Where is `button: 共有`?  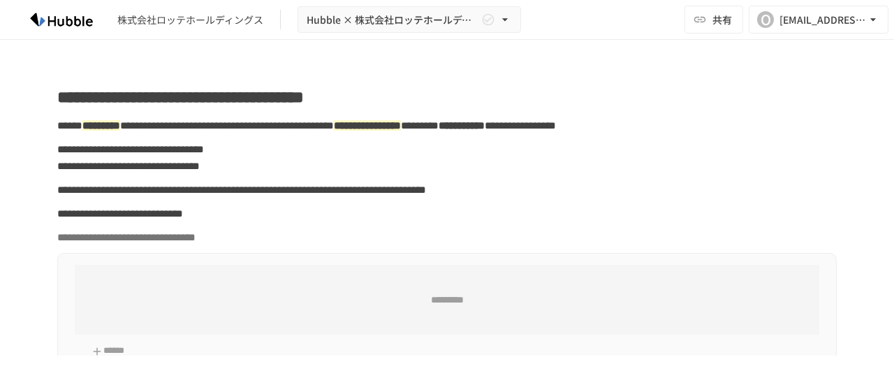
button: 共有 is located at coordinates (714, 20).